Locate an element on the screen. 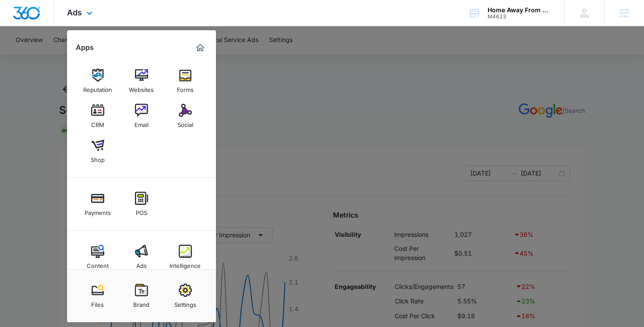  div: account name is located at coordinates (520, 10).